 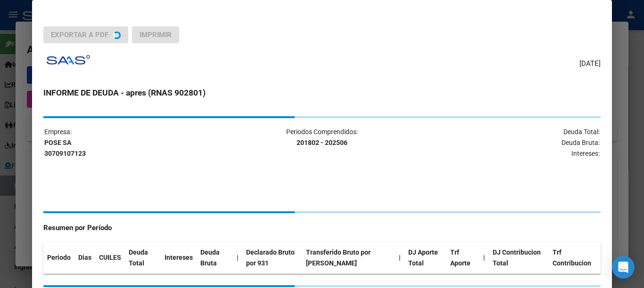 I want to click on strong: 201802 - 202506, so click(x=322, y=143).